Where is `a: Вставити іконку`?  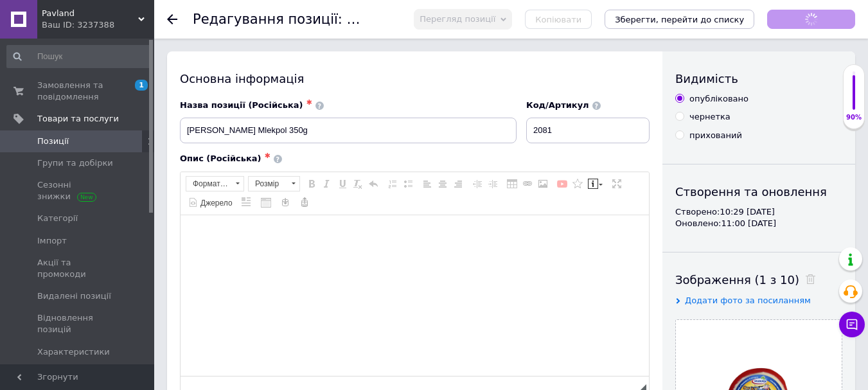
a: Вставити іконку is located at coordinates (578, 184).